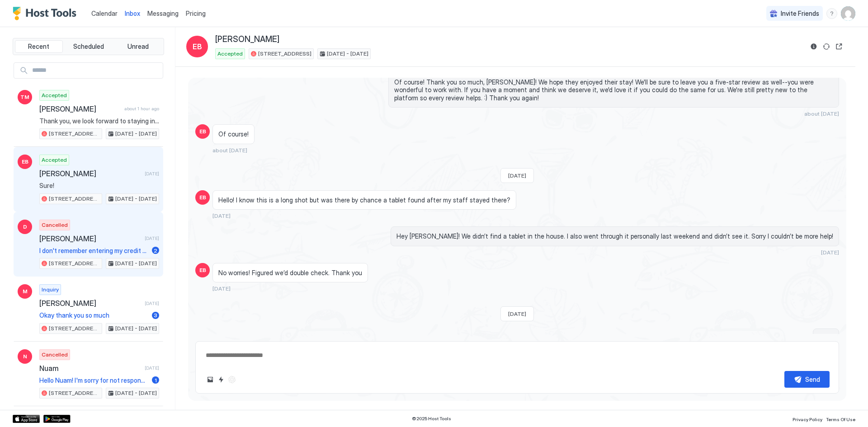 The height and width of the screenshot is (427, 868). What do you see at coordinates (132, 13) in the screenshot?
I see `span: Inbox` at bounding box center [132, 13].